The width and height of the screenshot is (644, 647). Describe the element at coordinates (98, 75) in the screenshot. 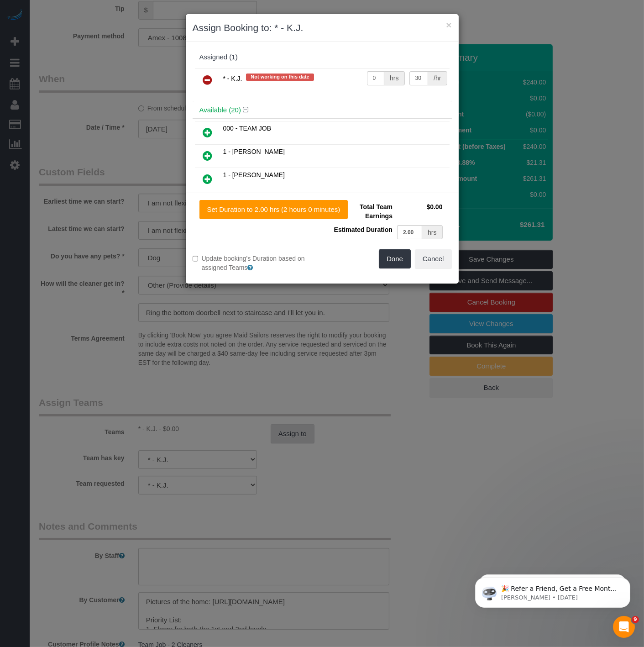

I see `span: 🎉 Refer a Friend, Get a Free Month! 🎉 Love Automaid? Share the love! When you refer a friend who ...` at that location.